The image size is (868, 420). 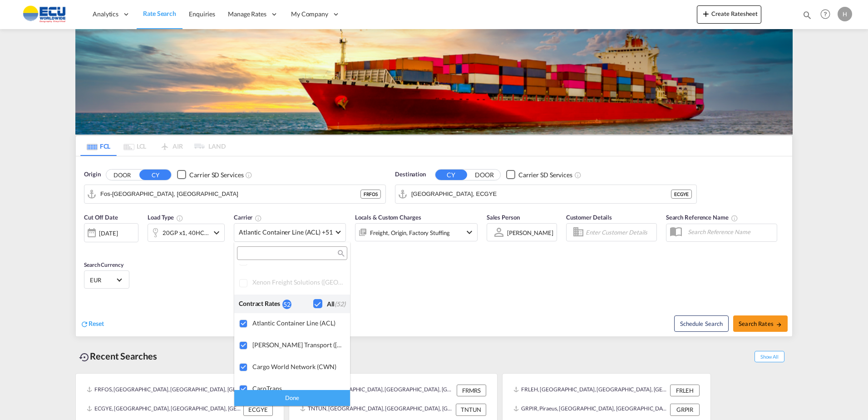 What do you see at coordinates (261, 303) in the screenshot?
I see `div: Contract Rates` at bounding box center [261, 303].